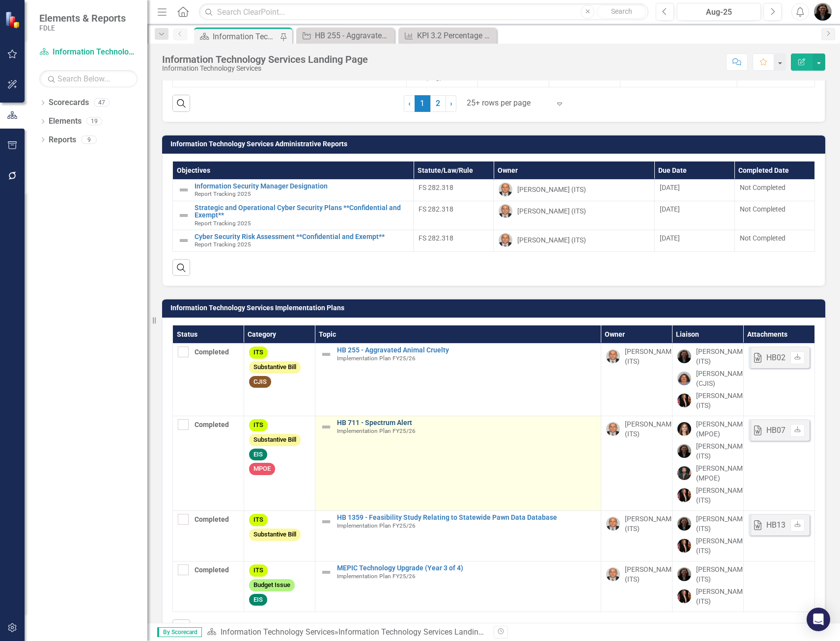  Describe the element at coordinates (495, 143) in the screenshot. I see `h3: Information Technology Services Administrative Reports` at that location.